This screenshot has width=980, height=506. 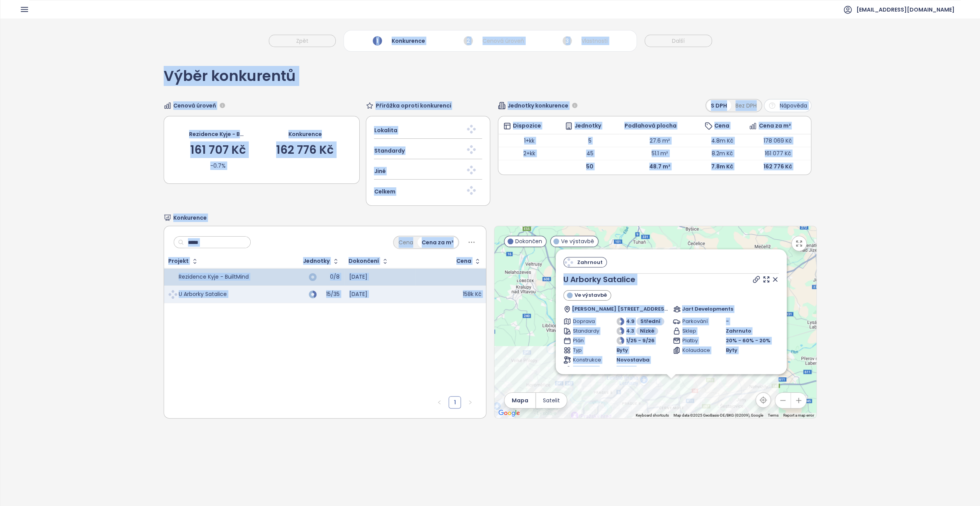 What do you see at coordinates (599, 279) in the screenshot?
I see `a: U Arborky Satalice` at bounding box center [599, 279].